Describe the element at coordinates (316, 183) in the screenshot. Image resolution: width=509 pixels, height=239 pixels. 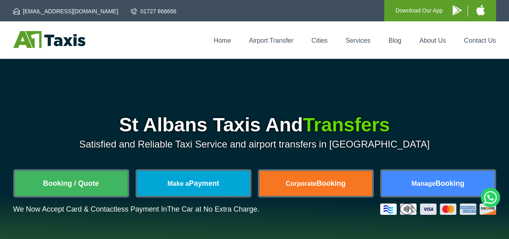
I see `a: CorporateBooking` at that location.